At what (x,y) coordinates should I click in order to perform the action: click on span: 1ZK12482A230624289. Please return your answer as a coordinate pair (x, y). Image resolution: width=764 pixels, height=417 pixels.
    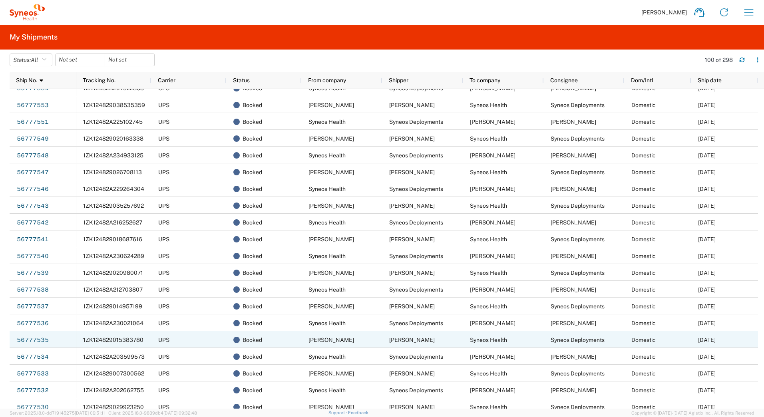
    Looking at the image, I should click on (114, 256).